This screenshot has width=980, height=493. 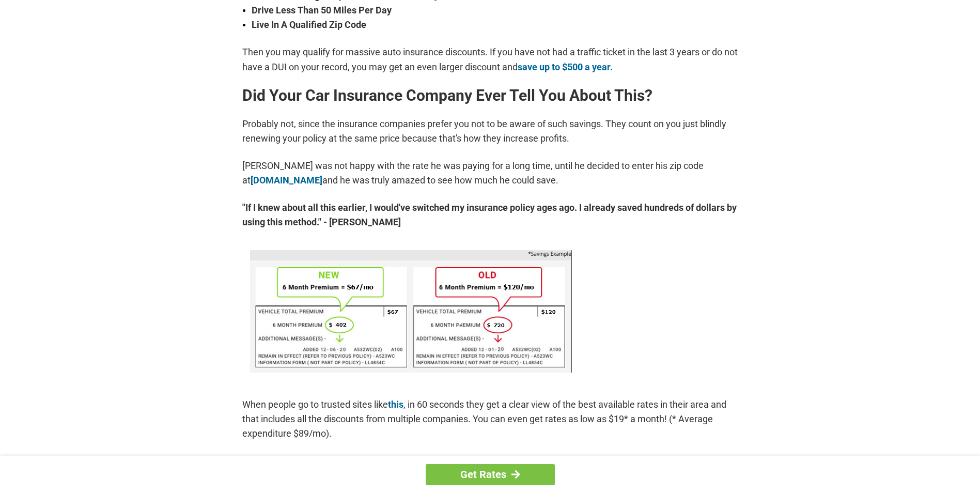 What do you see at coordinates (396, 404) in the screenshot?
I see `a: this` at bounding box center [396, 404].